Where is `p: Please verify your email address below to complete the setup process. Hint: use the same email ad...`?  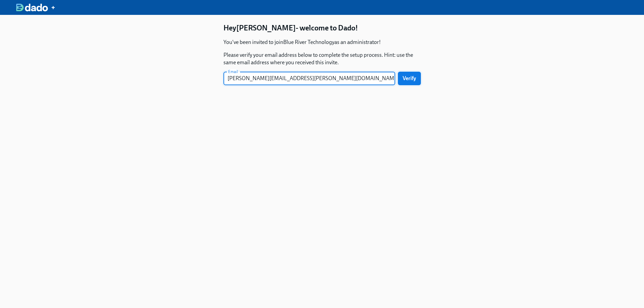
p: Please verify your email address below to complete the setup process. Hint: use the same email ad... is located at coordinates (322, 59).